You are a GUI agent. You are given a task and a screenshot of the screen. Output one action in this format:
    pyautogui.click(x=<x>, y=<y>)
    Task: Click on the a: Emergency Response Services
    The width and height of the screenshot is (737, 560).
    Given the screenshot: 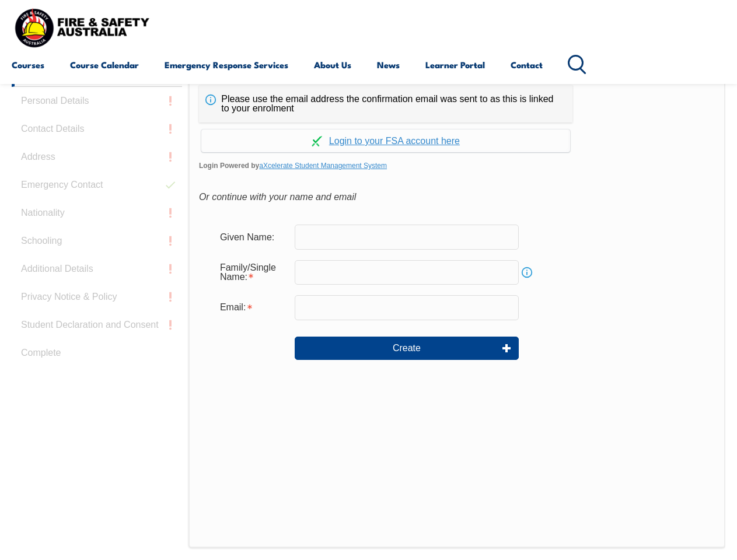 What is the action you would take?
    pyautogui.click(x=227, y=65)
    